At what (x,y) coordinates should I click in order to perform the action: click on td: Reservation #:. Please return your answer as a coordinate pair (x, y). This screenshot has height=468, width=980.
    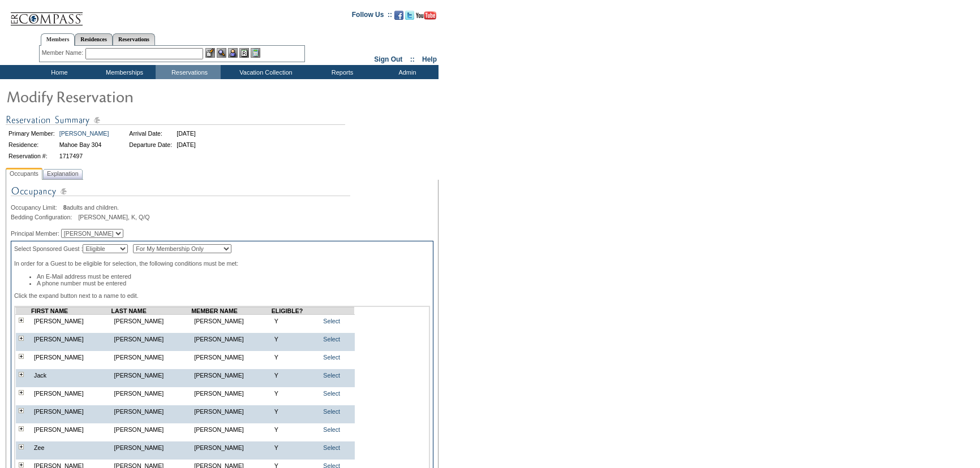
    Looking at the image, I should click on (32, 156).